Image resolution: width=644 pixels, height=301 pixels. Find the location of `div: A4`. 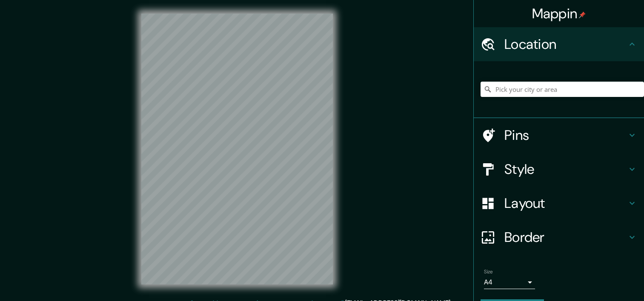

div: A4 is located at coordinates (510, 282).